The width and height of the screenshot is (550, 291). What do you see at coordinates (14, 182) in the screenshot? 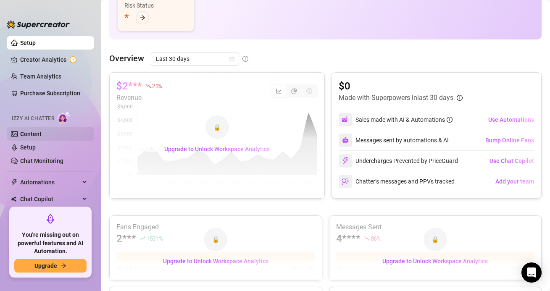
I see `span: thunderbolt` at bounding box center [14, 182].